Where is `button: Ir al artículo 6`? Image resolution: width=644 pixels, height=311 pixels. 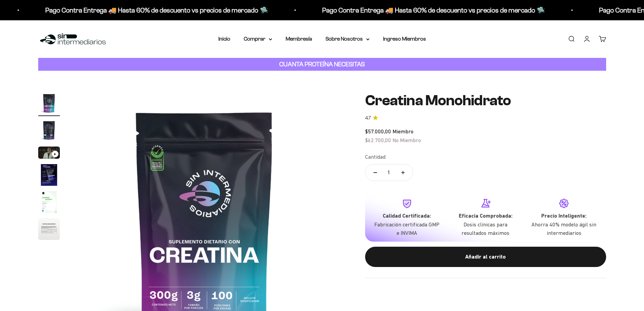 button: Ir al artículo 6 is located at coordinates (49, 230).